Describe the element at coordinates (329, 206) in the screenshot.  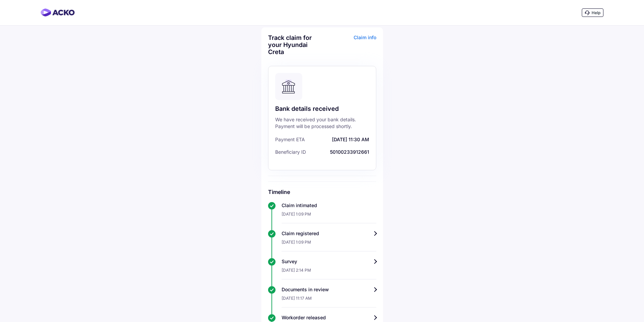
I see `div: Claim intimated` at that location.